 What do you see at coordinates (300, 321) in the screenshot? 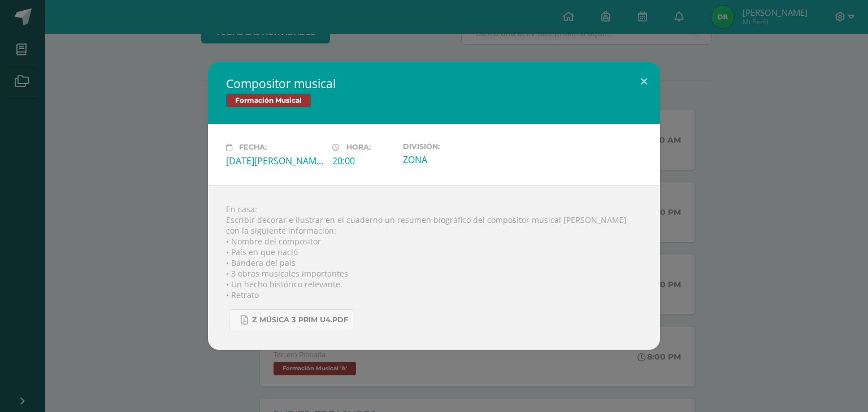
I see `span: Z música 3 prim U4.pdf` at bounding box center [300, 321].